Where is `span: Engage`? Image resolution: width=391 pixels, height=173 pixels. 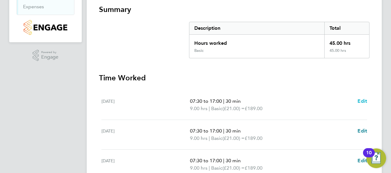
span: Engage is located at coordinates (50, 57).